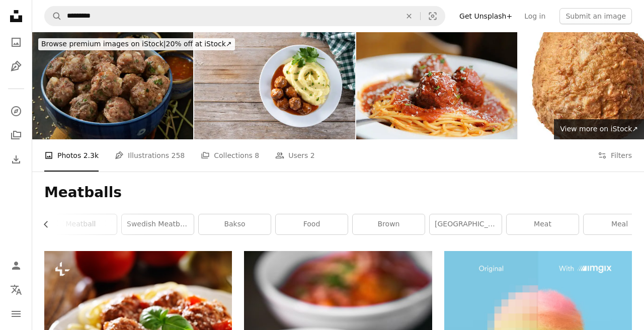 This screenshot has width=644, height=330. I want to click on button: Filters, so click(615, 155).